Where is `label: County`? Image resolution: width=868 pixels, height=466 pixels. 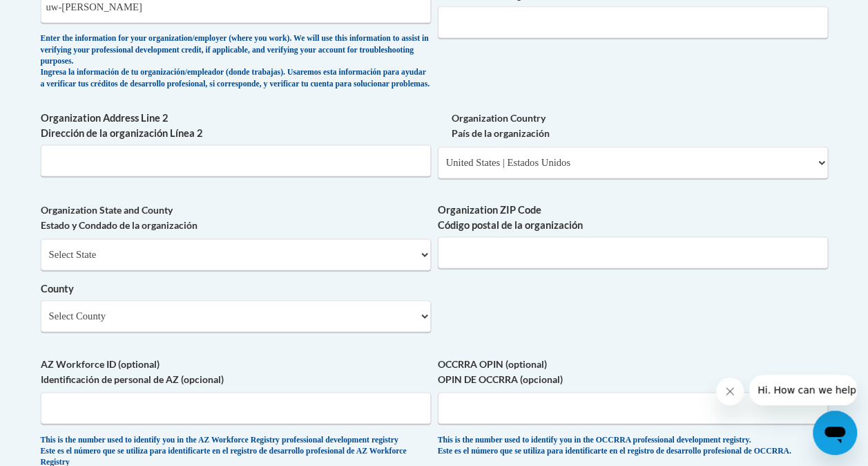 label: County is located at coordinates (235, 289).